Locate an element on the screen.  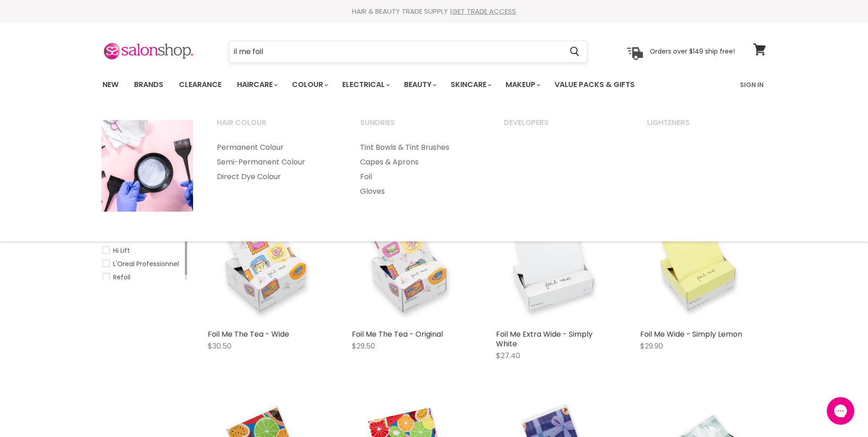
a: Tint Bowls & Tint Brushes is located at coordinates (419, 148).